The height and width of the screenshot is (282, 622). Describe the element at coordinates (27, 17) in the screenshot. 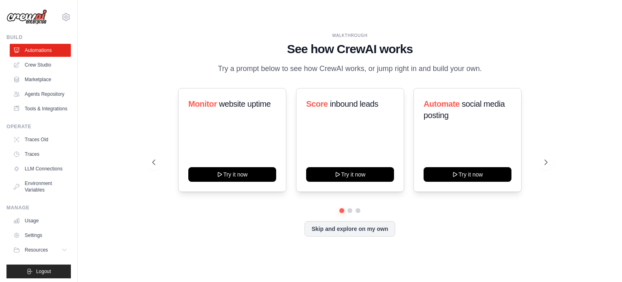

I see `img: Logo` at that location.